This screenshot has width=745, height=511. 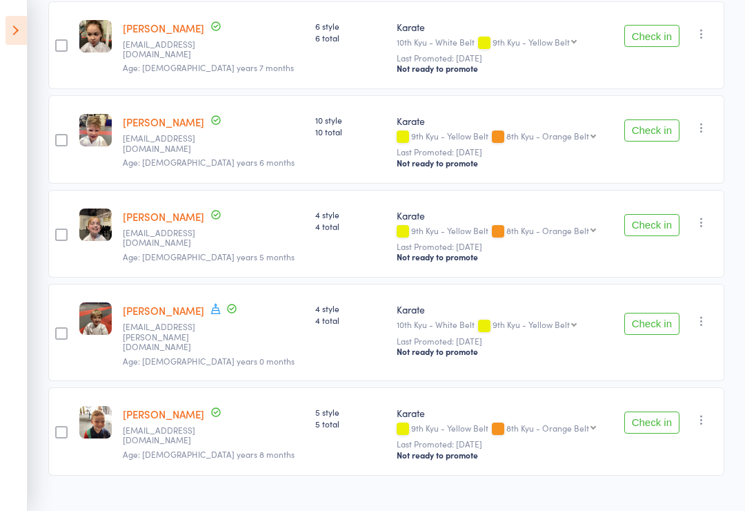 What do you see at coordinates (168, 143) in the screenshot?
I see `small: louiseamozejko@gmail.com` at bounding box center [168, 143].